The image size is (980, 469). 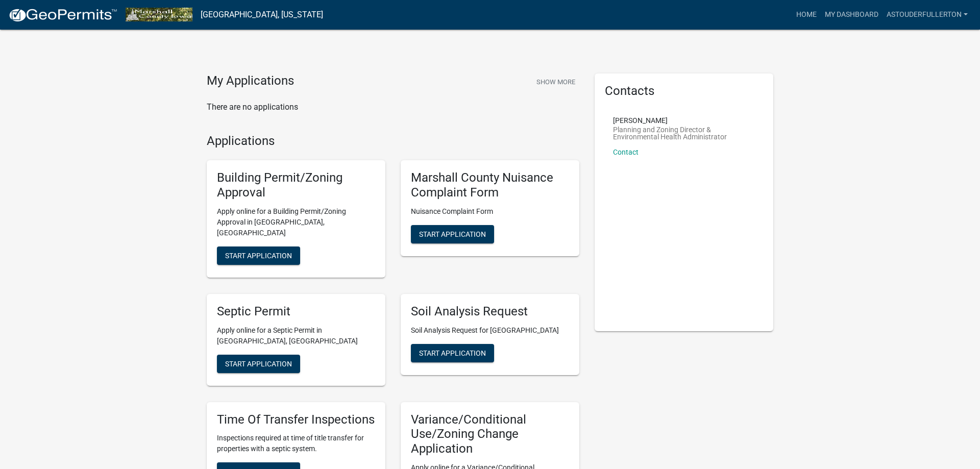 I want to click on button: Show More, so click(x=556, y=82).